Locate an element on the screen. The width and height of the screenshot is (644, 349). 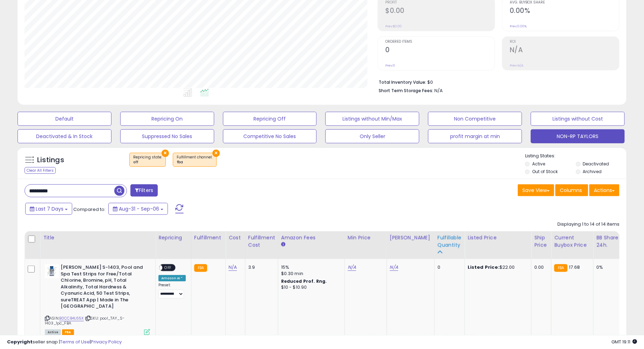
span: Repricing state : is located at coordinates (147, 160).